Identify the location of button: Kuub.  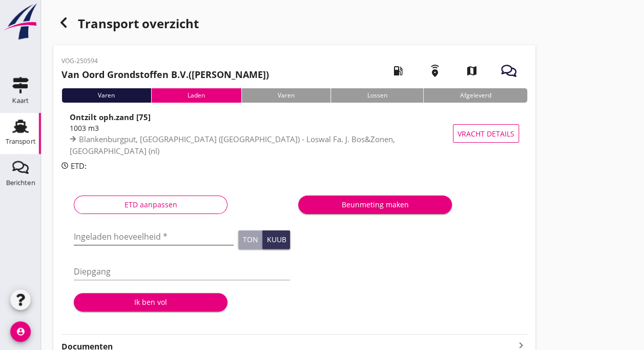
(276, 240).